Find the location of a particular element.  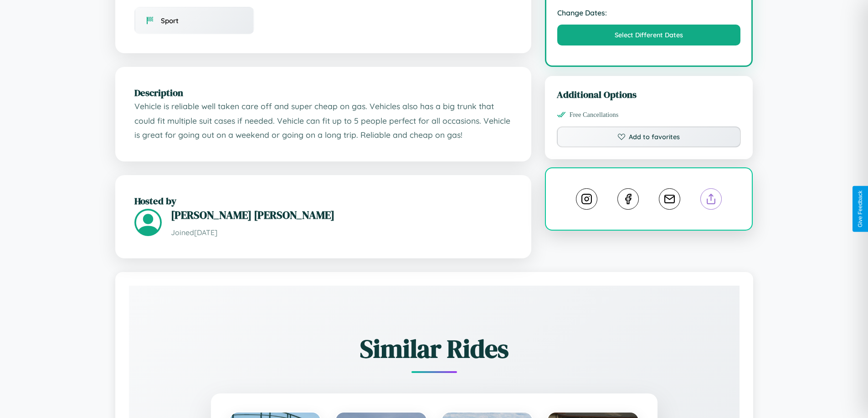

h2: Similar Rides is located at coordinates (434, 348).